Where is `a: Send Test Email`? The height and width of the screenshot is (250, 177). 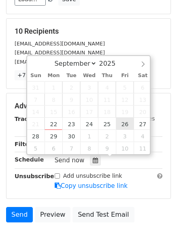
a: Send Test Email is located at coordinates (103, 215).